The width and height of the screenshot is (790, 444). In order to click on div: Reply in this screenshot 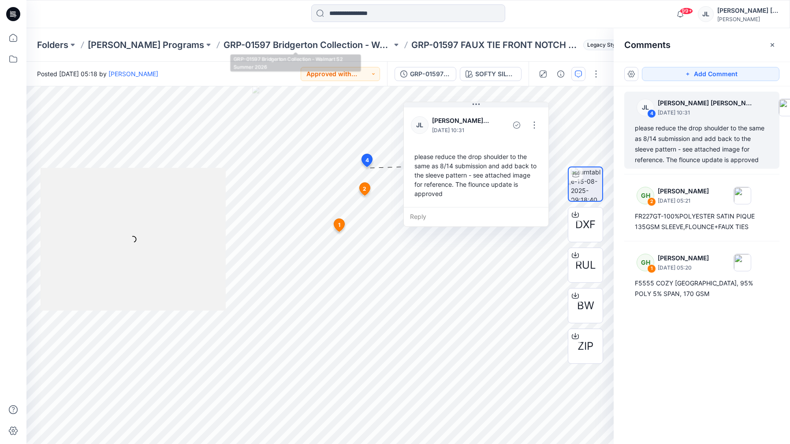, I will do `click(476, 217)`.